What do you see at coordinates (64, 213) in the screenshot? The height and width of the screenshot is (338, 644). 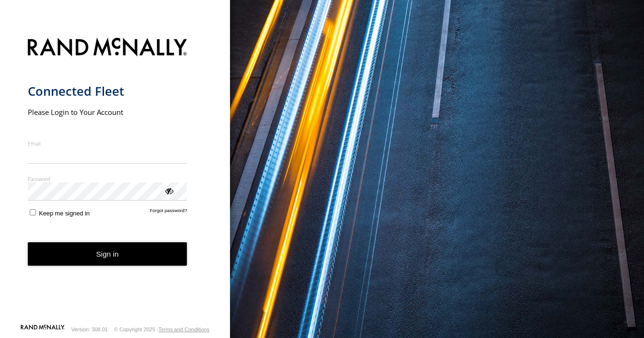 I see `span: Keep me signed in` at bounding box center [64, 213].